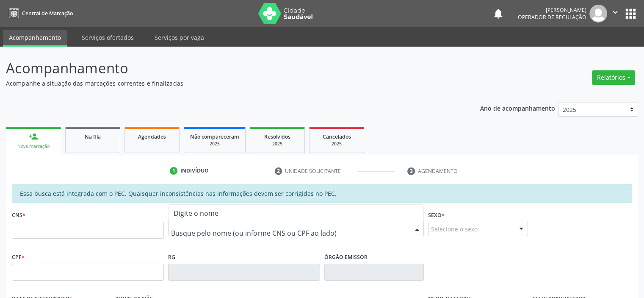 This screenshot has width=644, height=298. What do you see at coordinates (337, 136) in the screenshot?
I see `span: Cancelados` at bounding box center [337, 136].